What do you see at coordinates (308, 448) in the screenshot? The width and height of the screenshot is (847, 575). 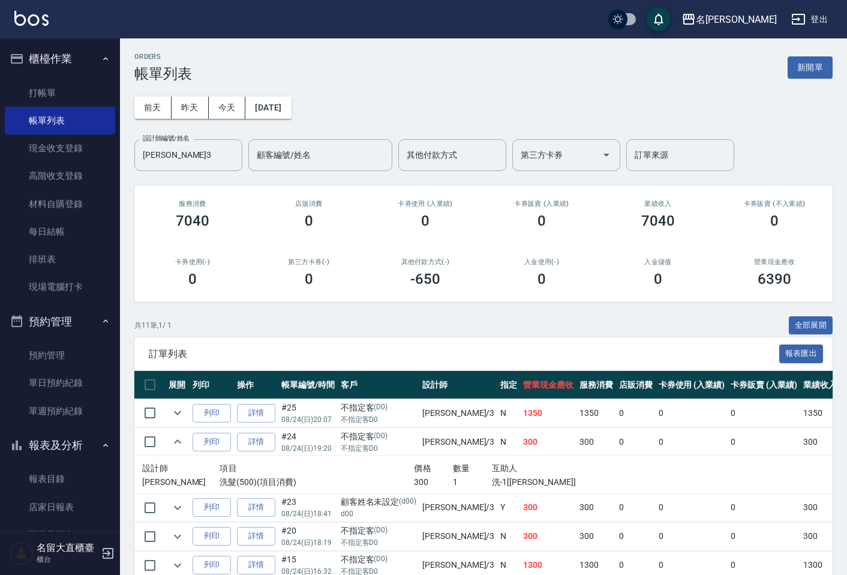 I see `p: 08/24 (日) 19:20` at bounding box center [308, 448].